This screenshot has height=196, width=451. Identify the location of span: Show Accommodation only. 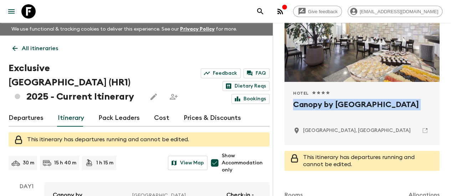
(245, 163).